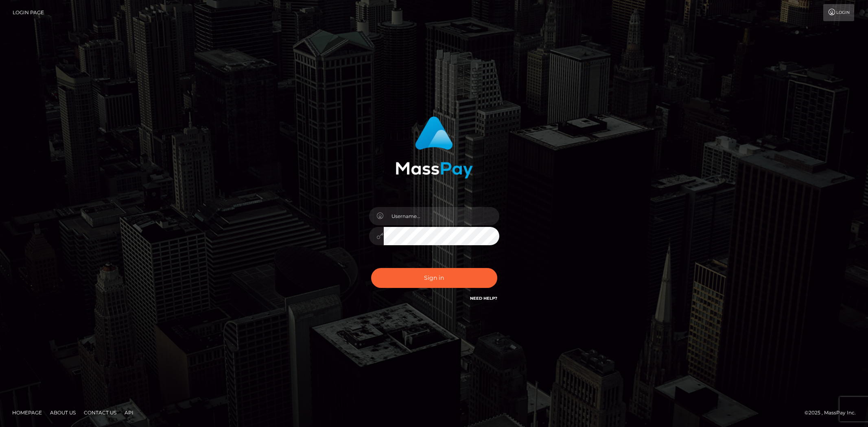  What do you see at coordinates (839, 12) in the screenshot?
I see `a: Login` at bounding box center [839, 12].